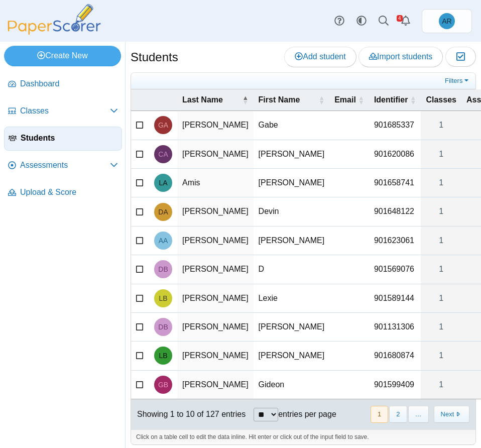 Image resolution: width=481 pixels, height=448 pixels. What do you see at coordinates (211, 100) in the screenshot?
I see `span: Last Name` at bounding box center [211, 100].